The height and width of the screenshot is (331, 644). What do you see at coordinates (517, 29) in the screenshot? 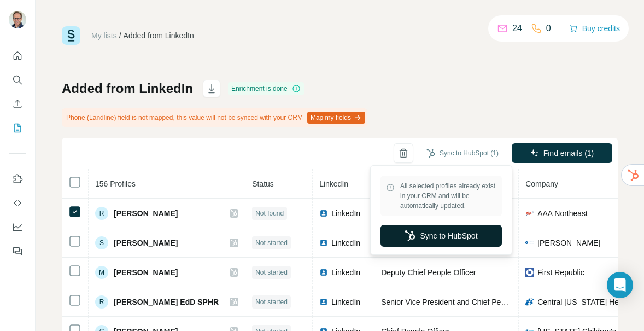
I see `p: 24` at bounding box center [517, 29].